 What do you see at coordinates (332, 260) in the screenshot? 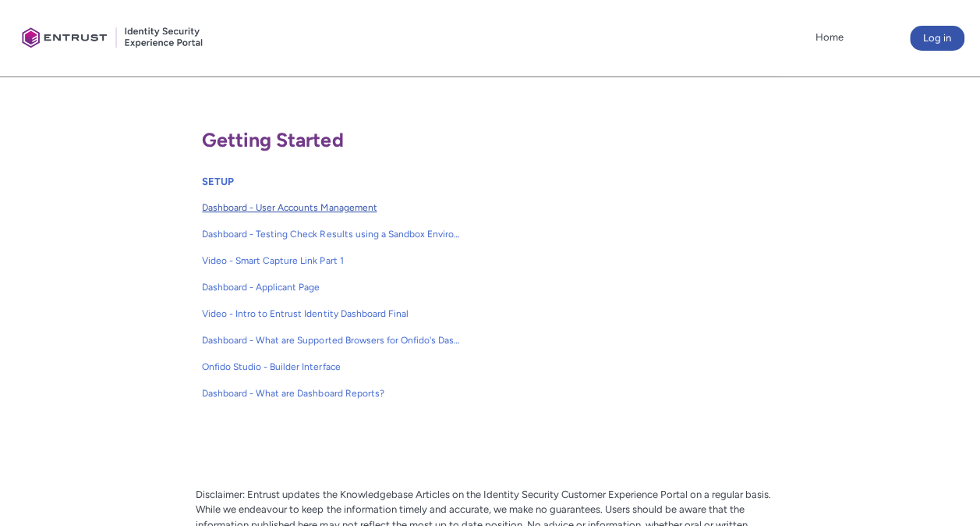
I see `a: Video - Smart Capture Link Part 1` at bounding box center [332, 260].